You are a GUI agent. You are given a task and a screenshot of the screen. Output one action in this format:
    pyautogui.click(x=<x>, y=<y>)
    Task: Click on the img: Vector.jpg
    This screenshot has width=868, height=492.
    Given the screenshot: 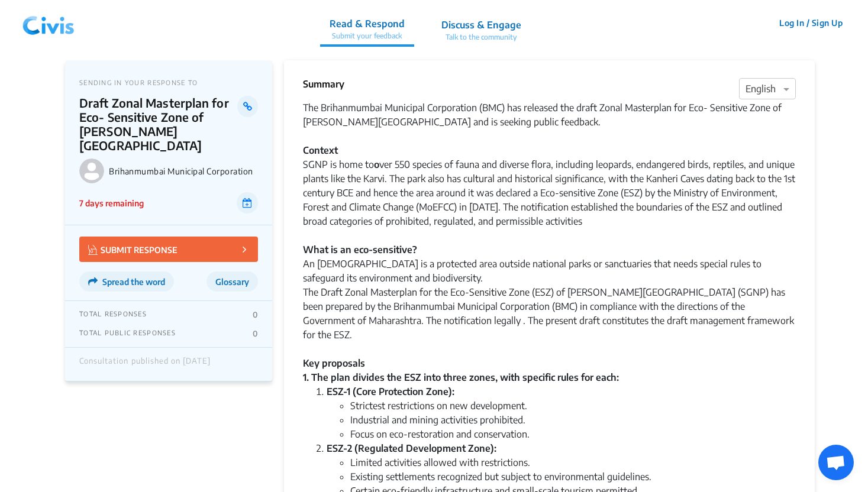 What is the action you would take?
    pyautogui.click(x=93, y=249)
    